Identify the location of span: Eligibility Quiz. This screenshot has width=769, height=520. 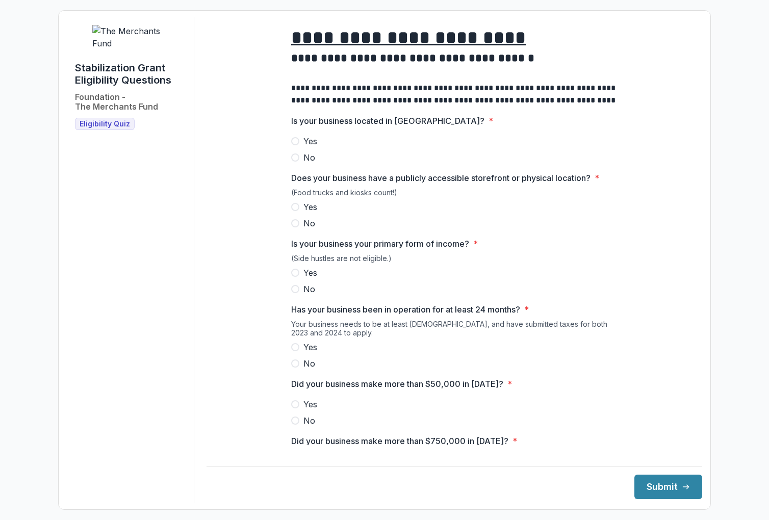
(105, 124).